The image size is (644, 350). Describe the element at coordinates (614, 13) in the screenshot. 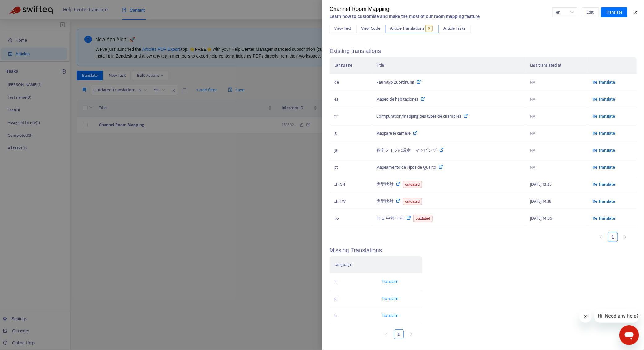

I see `button: Translate` at that location.